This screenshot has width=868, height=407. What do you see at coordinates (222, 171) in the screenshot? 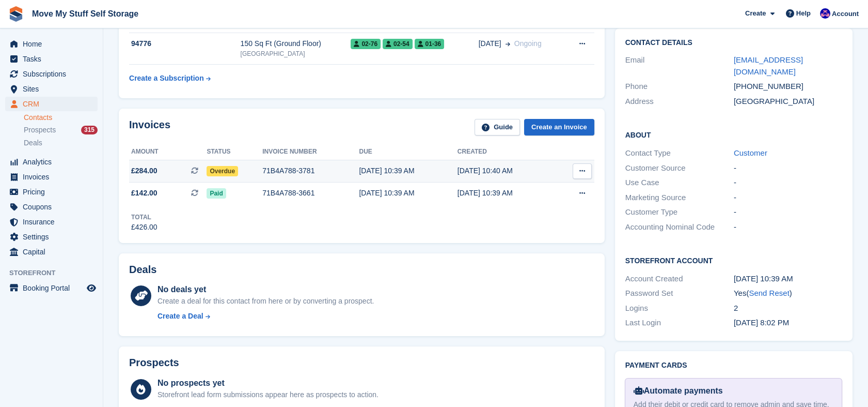
I see `span: Overdue` at bounding box center [222, 171].